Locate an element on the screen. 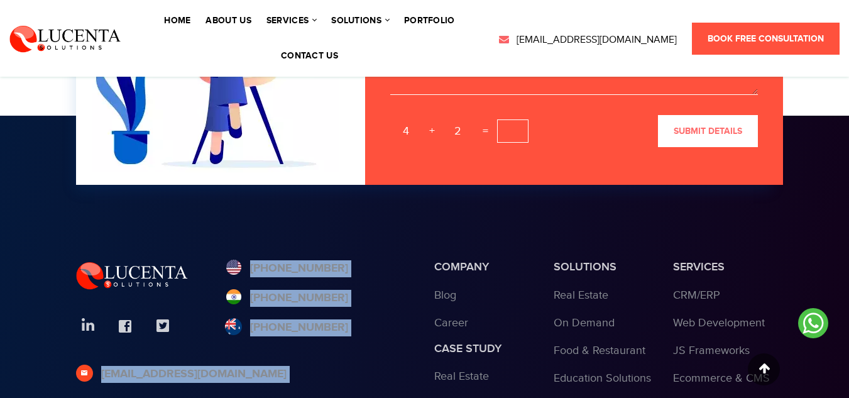  a: Food & Restaurant is located at coordinates (600, 350).